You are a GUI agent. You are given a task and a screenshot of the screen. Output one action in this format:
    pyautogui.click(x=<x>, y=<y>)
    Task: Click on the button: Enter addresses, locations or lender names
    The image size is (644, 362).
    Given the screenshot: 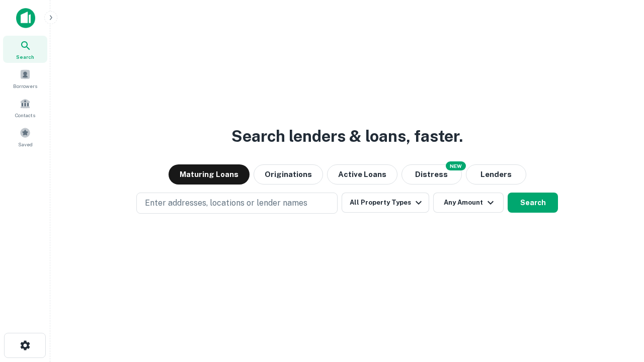 What is the action you would take?
    pyautogui.click(x=237, y=203)
    